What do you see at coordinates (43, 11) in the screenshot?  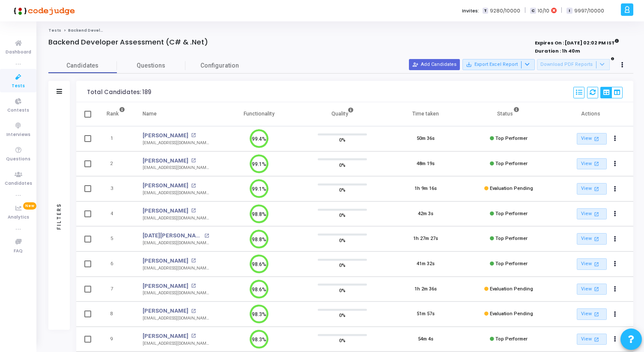 I see `img: logo` at bounding box center [43, 11].